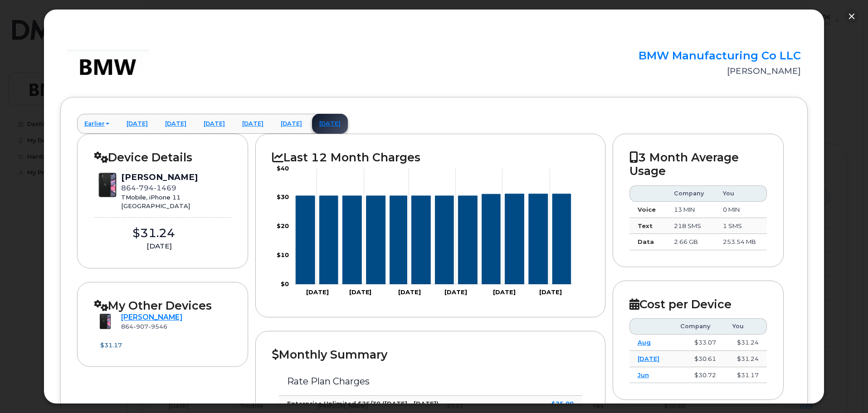 Image resolution: width=868 pixels, height=413 pixels. Describe the element at coordinates (698, 304) in the screenshot. I see `h2: Cost per Device` at that location.